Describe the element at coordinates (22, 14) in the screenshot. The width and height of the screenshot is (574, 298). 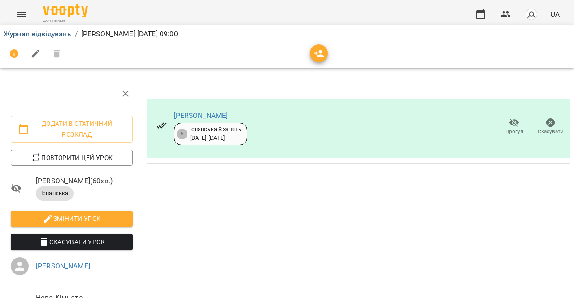
I see `button: Menu` at that location.